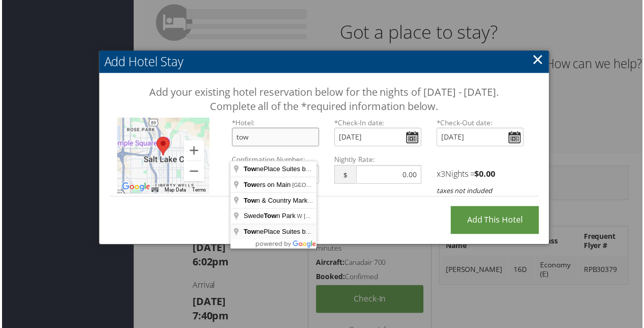 This screenshot has width=644, height=328. Describe the element at coordinates (278, 201) in the screenshot. I see `span: n & Country Market` at that location.